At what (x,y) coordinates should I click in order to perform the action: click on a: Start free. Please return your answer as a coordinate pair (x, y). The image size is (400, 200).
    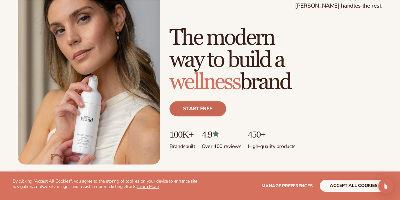
    Looking at the image, I should click on (198, 108).